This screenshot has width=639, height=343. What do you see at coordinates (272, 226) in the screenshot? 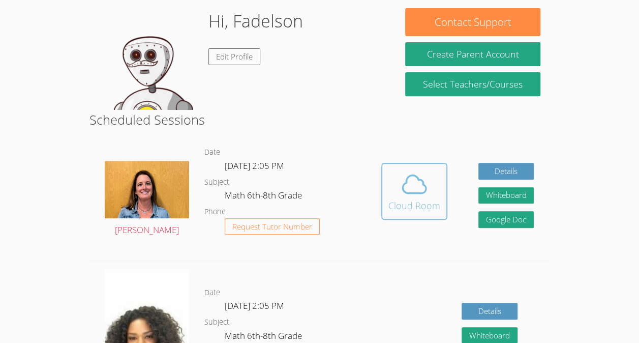
I see `button: Request Tutor Number` at bounding box center [272, 226].